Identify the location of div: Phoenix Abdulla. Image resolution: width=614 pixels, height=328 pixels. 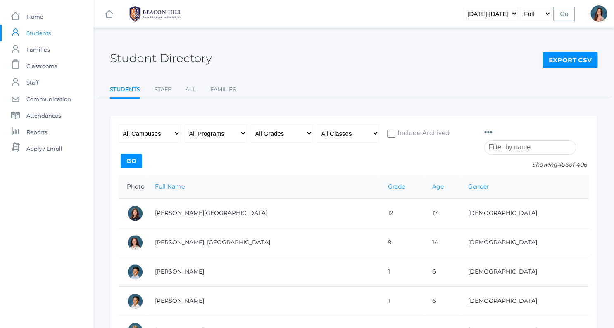
(135, 243).